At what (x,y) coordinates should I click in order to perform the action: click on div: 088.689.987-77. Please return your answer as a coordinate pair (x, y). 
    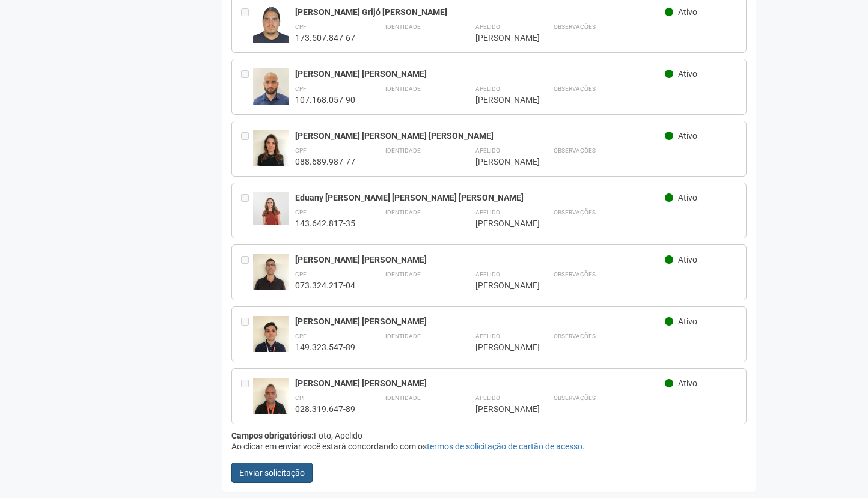
    Looking at the image, I should click on (326, 162).